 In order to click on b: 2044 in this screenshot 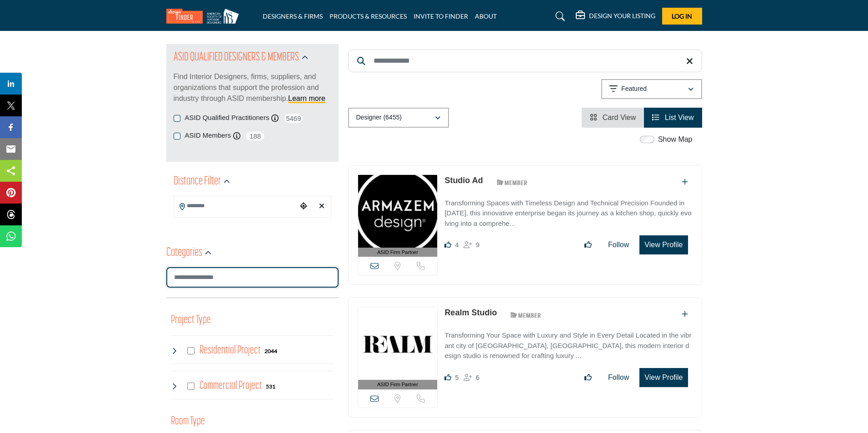, I will do `click(271, 352)`.